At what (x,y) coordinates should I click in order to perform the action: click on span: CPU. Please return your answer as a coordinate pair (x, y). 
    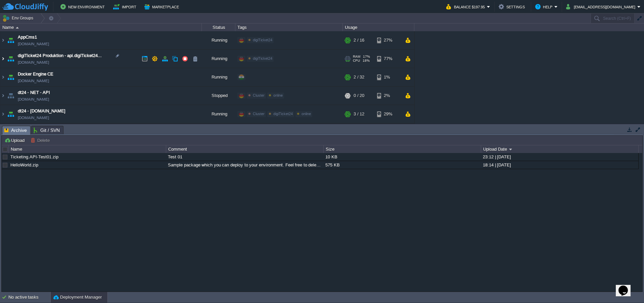
    Looking at the image, I should click on (356, 61).